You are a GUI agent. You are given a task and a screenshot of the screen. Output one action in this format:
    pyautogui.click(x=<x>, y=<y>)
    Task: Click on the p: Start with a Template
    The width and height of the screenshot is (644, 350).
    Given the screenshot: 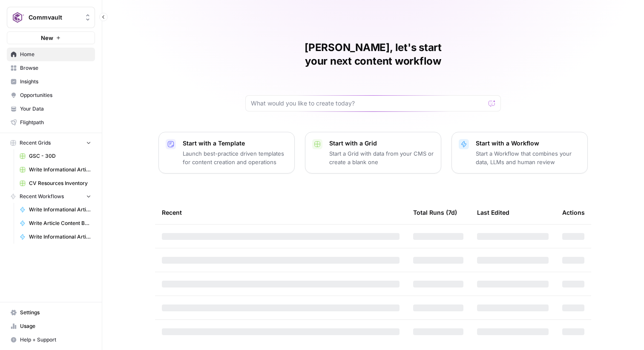 What is the action you would take?
    pyautogui.click(x=235, y=144)
    